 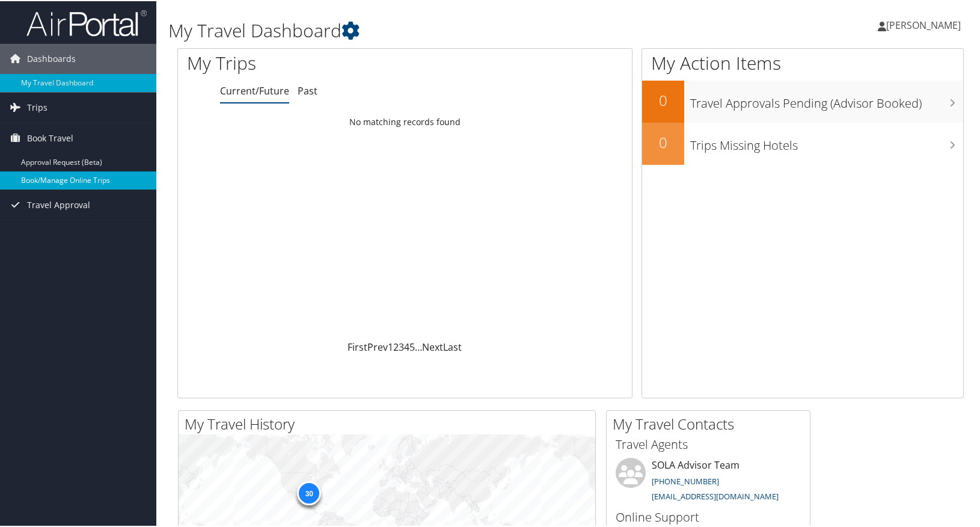 I want to click on span: Trips, so click(x=37, y=106).